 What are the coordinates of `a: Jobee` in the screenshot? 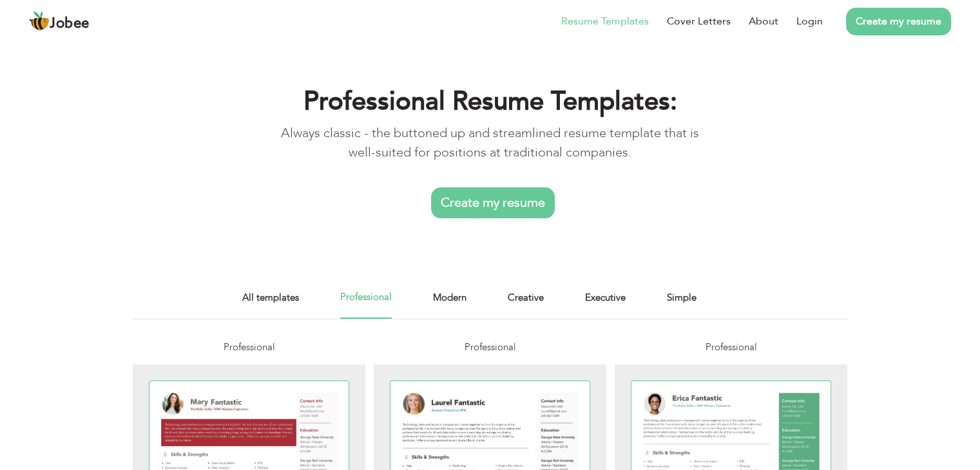 It's located at (59, 22).